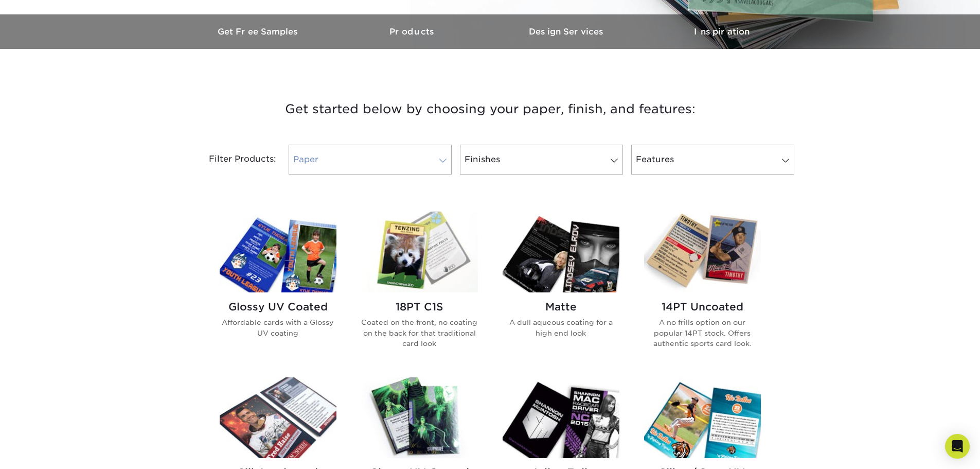 The width and height of the screenshot is (980, 469). I want to click on h3: Get Free Samples, so click(259, 31).